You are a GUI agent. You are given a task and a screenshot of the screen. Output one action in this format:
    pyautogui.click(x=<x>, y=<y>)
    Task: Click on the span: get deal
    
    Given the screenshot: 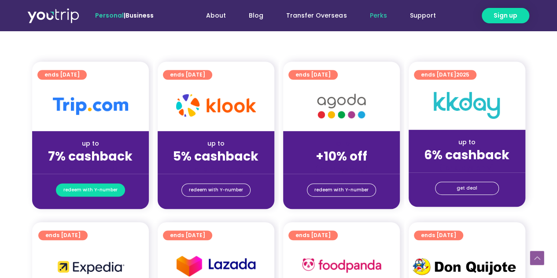 What is the action you would take?
    pyautogui.click(x=467, y=188)
    